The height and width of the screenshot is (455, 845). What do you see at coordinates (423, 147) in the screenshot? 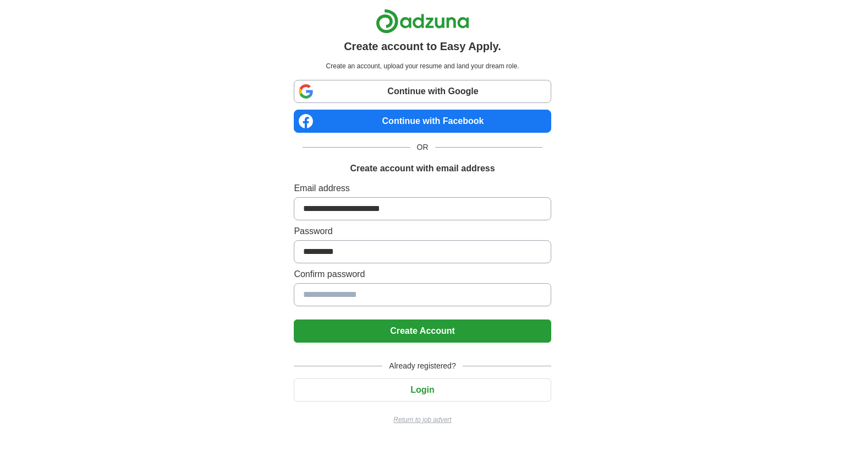
I see `span: OR` at bounding box center [423, 147].